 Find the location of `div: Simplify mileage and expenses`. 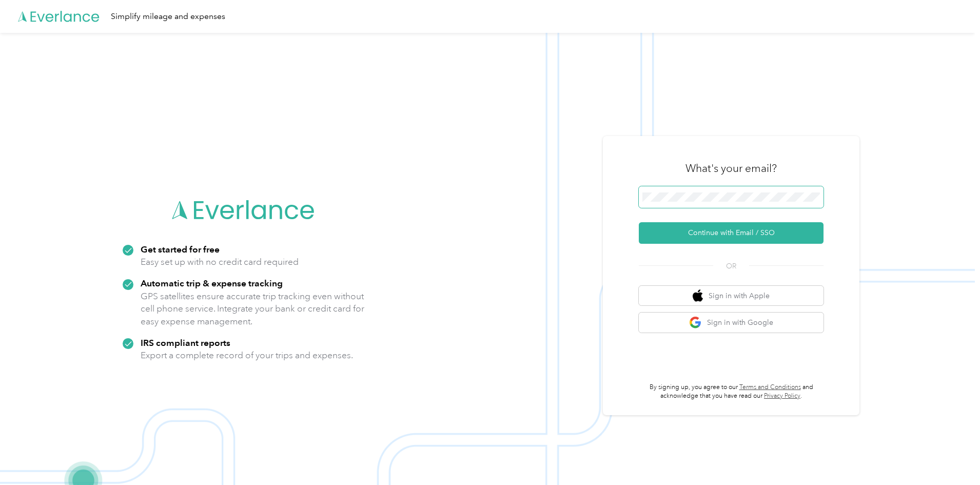

div: Simplify mileage and expenses is located at coordinates (168, 17).